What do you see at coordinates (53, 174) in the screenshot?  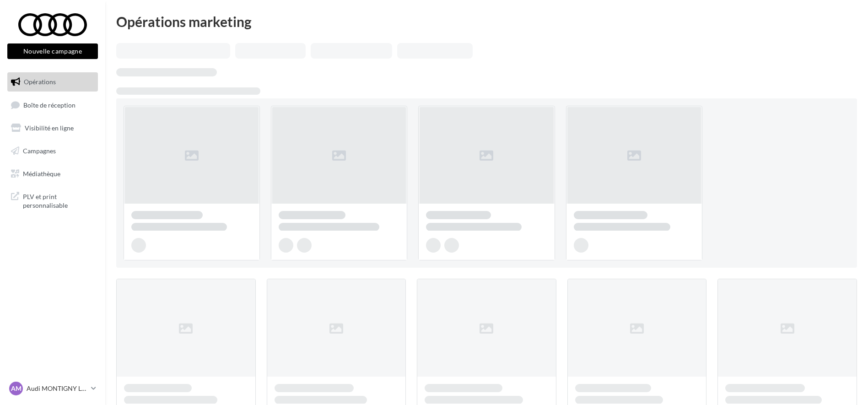 I see `a: Médiathèque` at bounding box center [53, 174].